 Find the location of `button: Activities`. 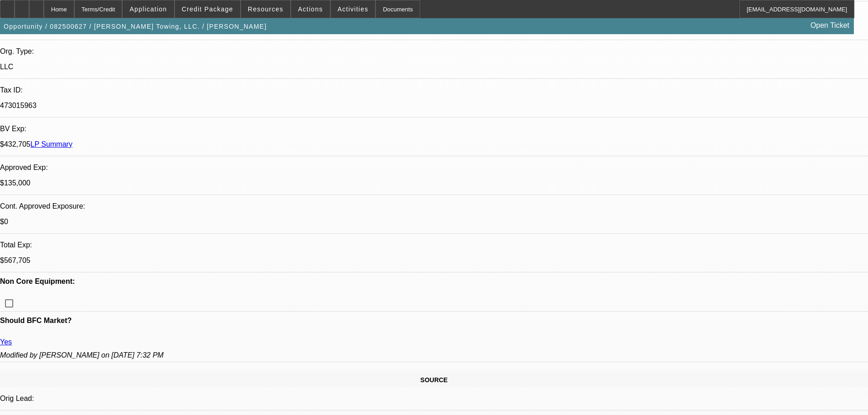

button: Activities is located at coordinates (353, 9).